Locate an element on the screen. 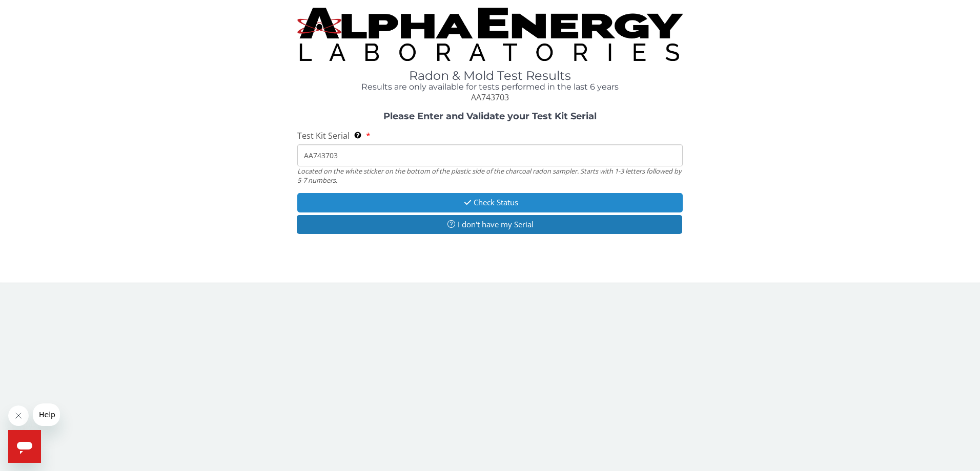 The image size is (980, 471). h1: Radon & Mold Test Results is located at coordinates (490, 76).